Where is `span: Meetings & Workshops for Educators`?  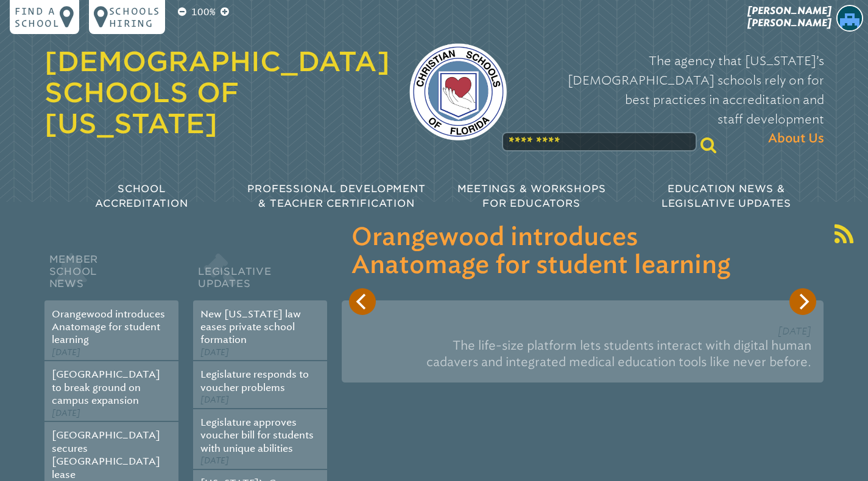
span: Meetings & Workshops for Educators is located at coordinates (532, 196).